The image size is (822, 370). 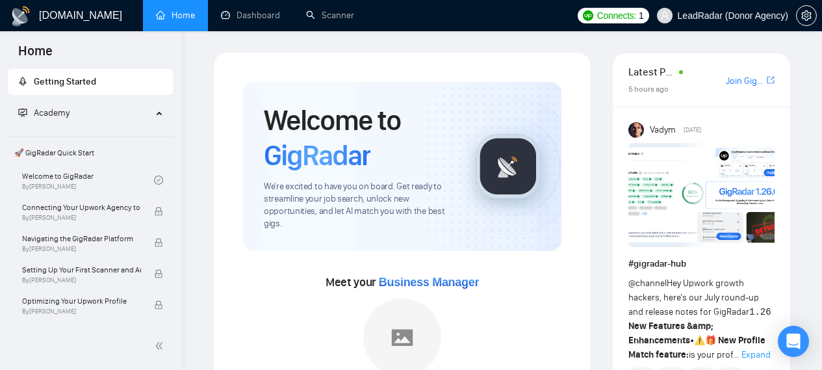 What do you see at coordinates (35, 55) in the screenshot?
I see `span: Home` at bounding box center [35, 55].